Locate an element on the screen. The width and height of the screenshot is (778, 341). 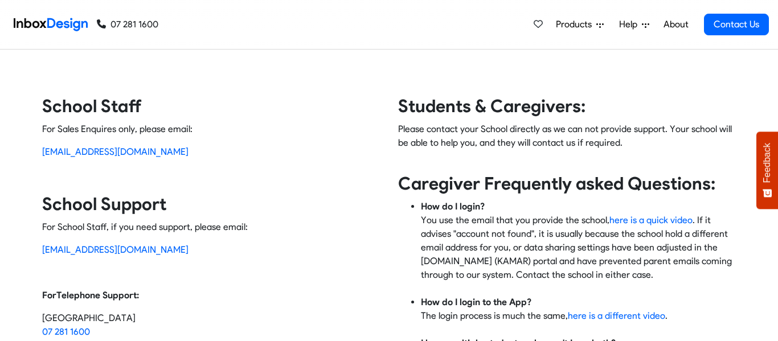
strong: School Support is located at coordinates (104, 204).